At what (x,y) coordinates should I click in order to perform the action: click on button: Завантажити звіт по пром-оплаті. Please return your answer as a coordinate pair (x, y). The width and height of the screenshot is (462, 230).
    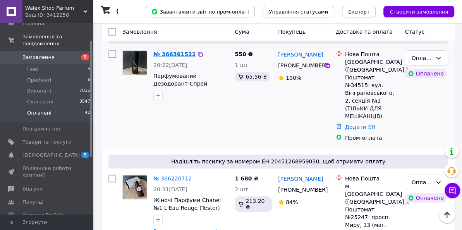
    Looking at the image, I should click on (200, 12).